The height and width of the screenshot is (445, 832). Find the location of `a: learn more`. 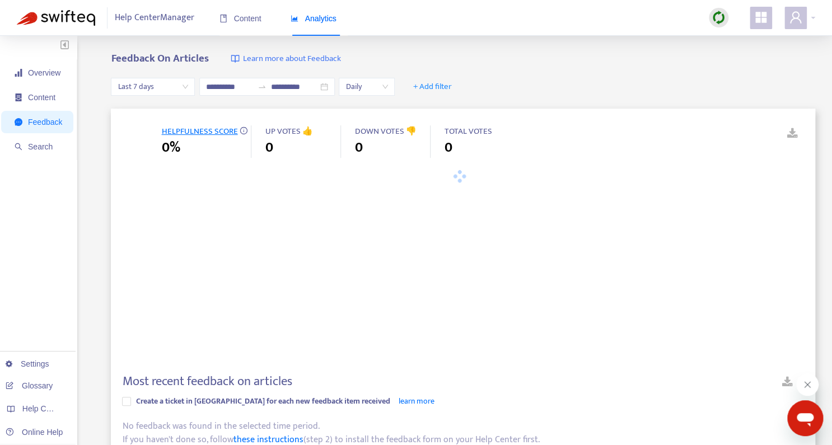

a: learn more is located at coordinates (416, 401).